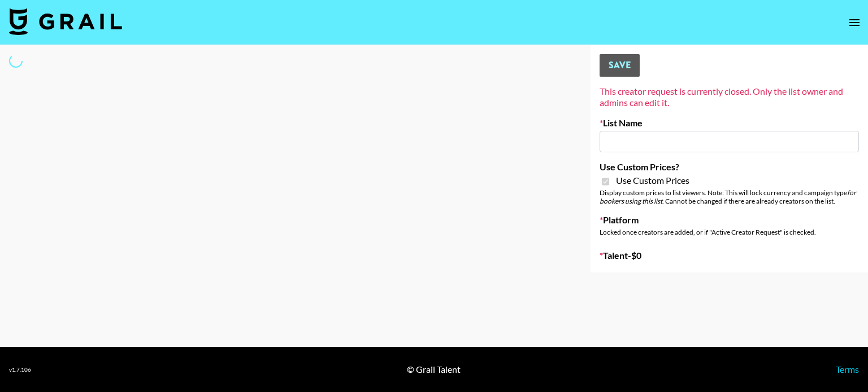  What do you see at coordinates (728, 197) in the screenshot?
I see `em: for bookers using this list` at bounding box center [728, 197].